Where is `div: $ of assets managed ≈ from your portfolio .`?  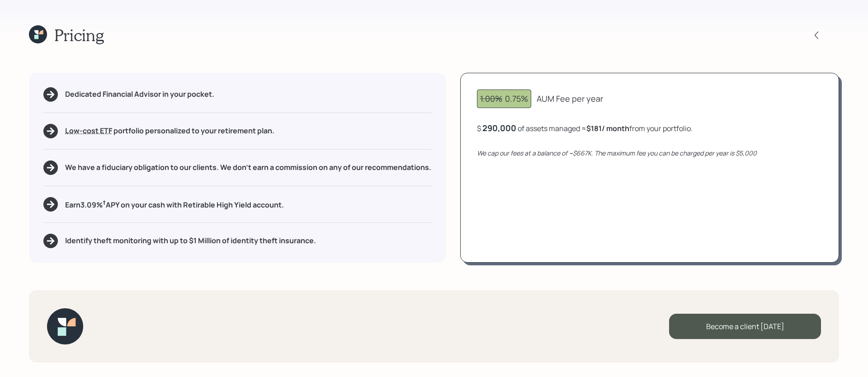
div: $ of assets managed ≈ from your portfolio . is located at coordinates (584, 128).